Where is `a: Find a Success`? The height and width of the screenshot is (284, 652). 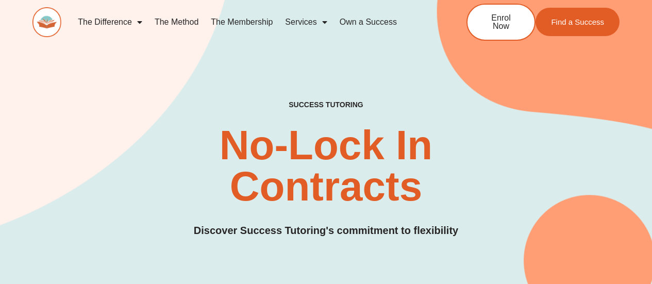 a: Find a Success is located at coordinates (577, 22).